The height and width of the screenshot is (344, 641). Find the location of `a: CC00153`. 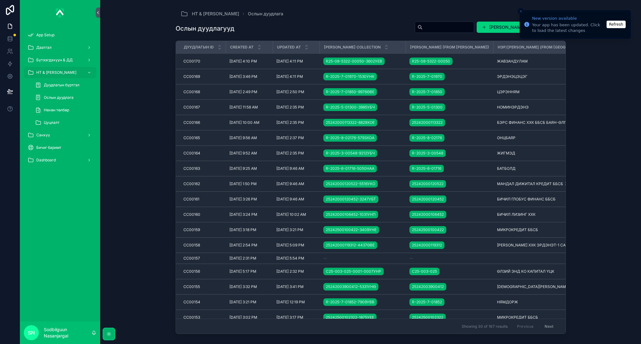

a: CC00153 is located at coordinates (203, 317).